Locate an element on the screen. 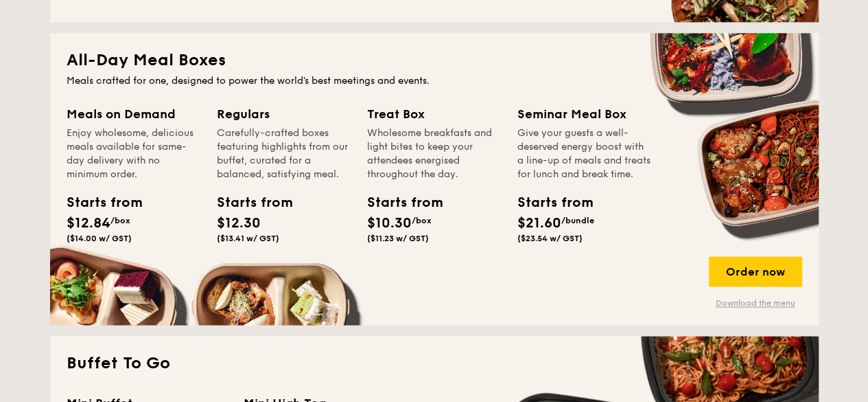  div: Seminar Meal Box is located at coordinates (584, 114).